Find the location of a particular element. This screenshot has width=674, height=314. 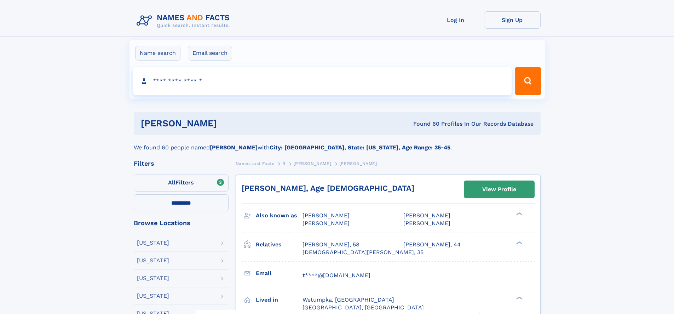

h3: Email is located at coordinates (279, 273).